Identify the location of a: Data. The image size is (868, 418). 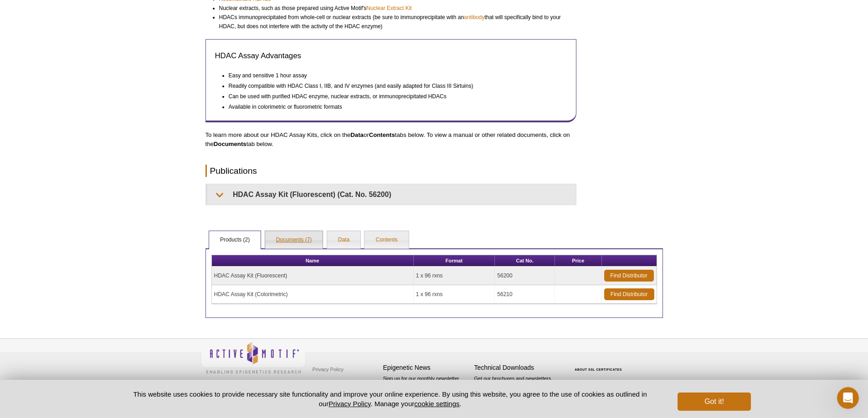
(343, 241).